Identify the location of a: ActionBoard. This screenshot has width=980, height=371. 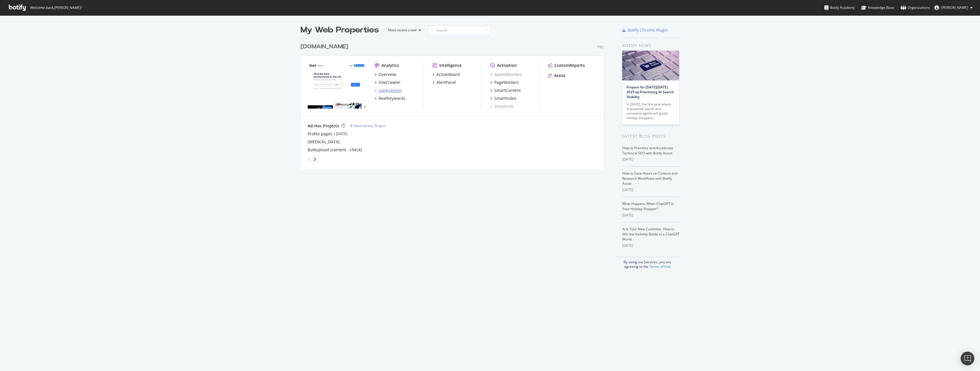
(446, 75).